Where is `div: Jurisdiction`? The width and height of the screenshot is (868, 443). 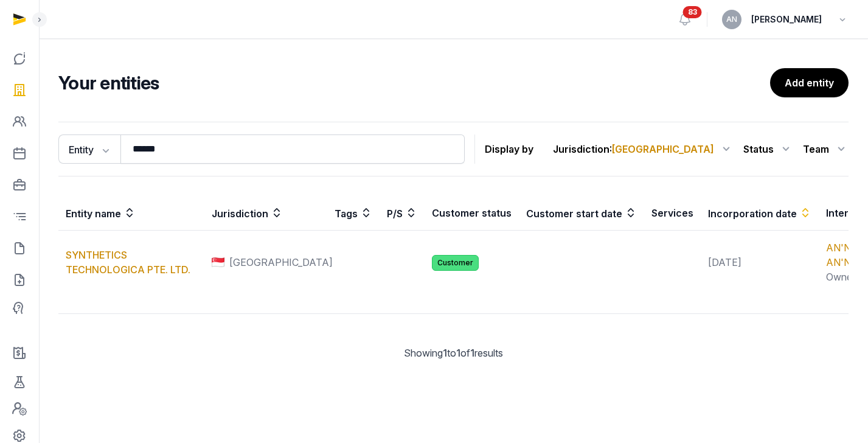
div: Jurisdiction is located at coordinates (643, 149).